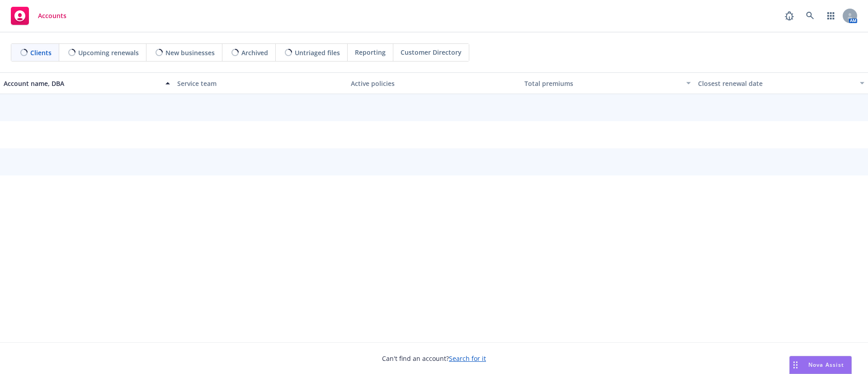 Image resolution: width=868 pixels, height=374 pixels. Describe the element at coordinates (190, 53) in the screenshot. I see `span: New businesses` at that location.